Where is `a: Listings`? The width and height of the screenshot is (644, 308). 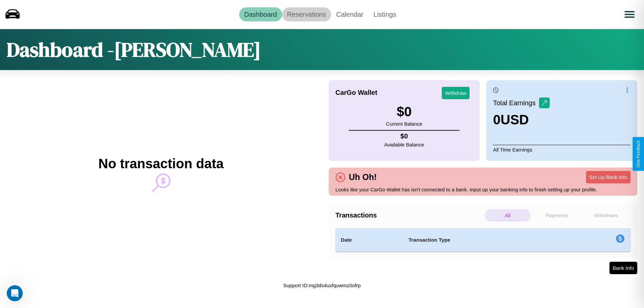 a: Listings is located at coordinates (385, 15).